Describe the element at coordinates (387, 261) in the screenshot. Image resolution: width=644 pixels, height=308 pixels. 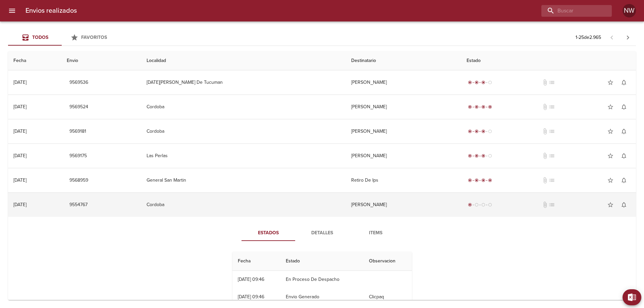
I see `th: Observacion` at that location.